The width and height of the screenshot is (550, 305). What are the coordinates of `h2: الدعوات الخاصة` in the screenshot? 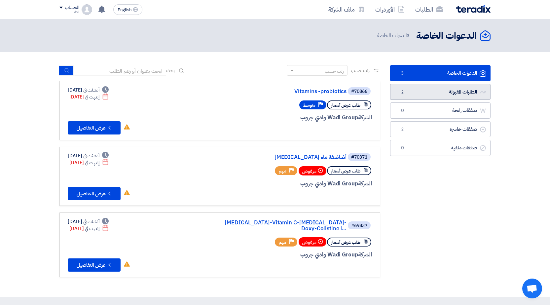 It's located at (446, 36).